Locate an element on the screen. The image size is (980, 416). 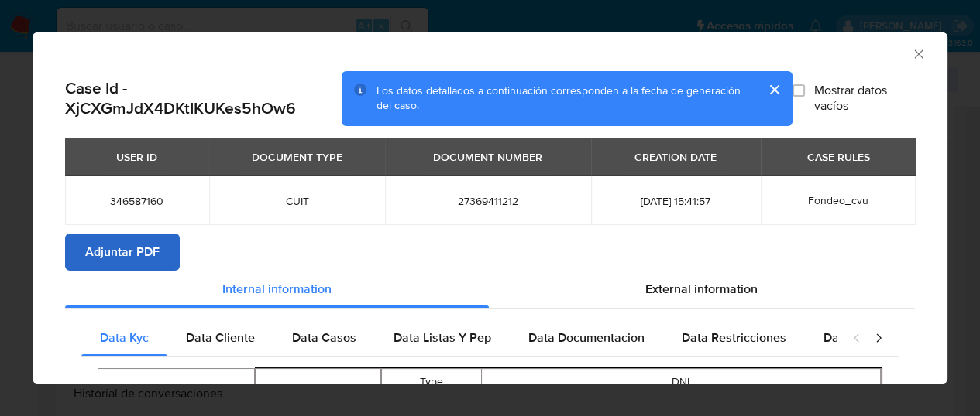
span: 346587160 is located at coordinates (137, 201).